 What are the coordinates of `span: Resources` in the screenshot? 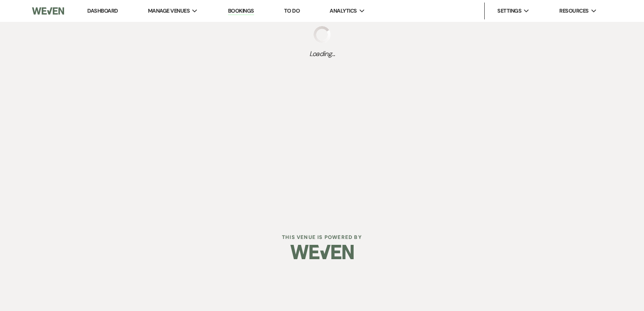 It's located at (574, 11).